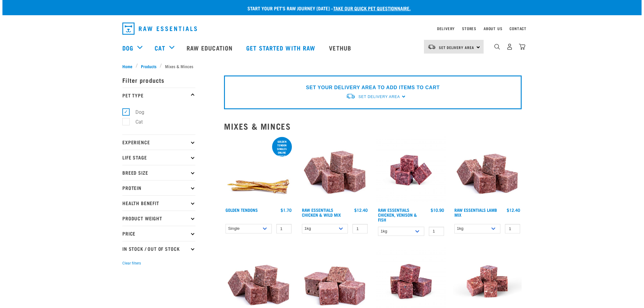 This screenshot has width=644, height=308. I want to click on p: Pet Type, so click(159, 95).